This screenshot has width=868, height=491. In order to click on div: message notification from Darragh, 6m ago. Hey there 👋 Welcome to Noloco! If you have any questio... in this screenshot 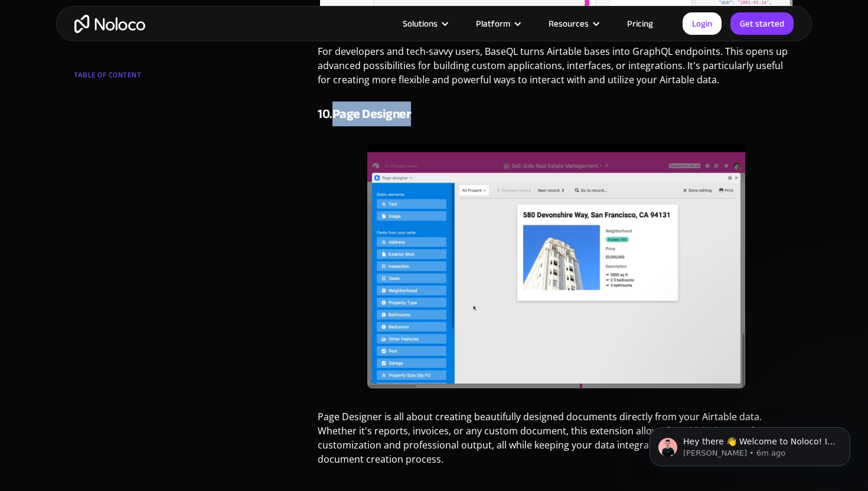, I will do `click(118, 44)`.